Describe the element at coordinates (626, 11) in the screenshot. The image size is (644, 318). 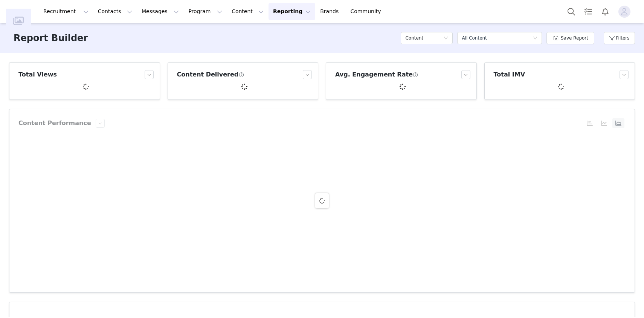
I see `button: Profile` at that location.